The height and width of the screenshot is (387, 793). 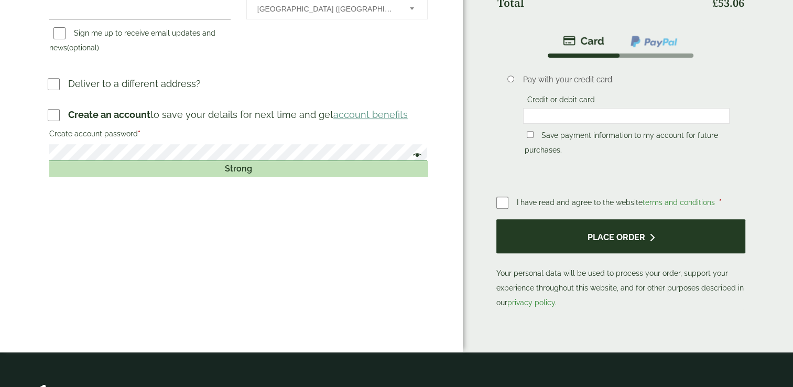 I want to click on input: Sign me up to receive email updates and news(optional), so click(x=59, y=33).